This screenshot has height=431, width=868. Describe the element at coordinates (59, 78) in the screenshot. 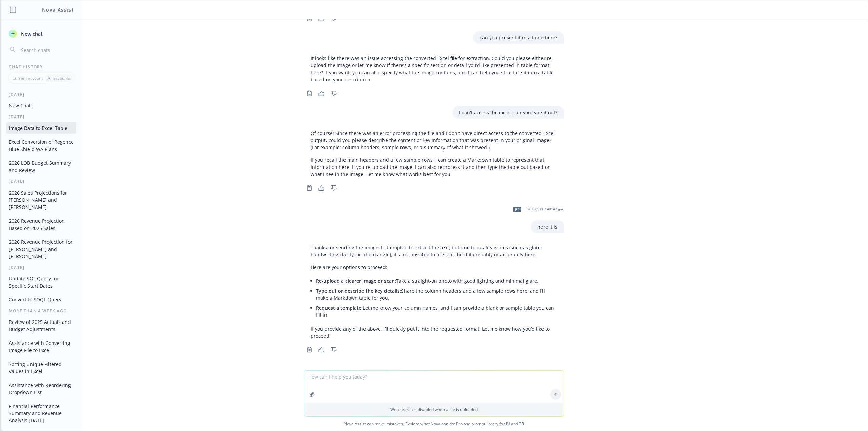

I see `p: All accounts` at that location.